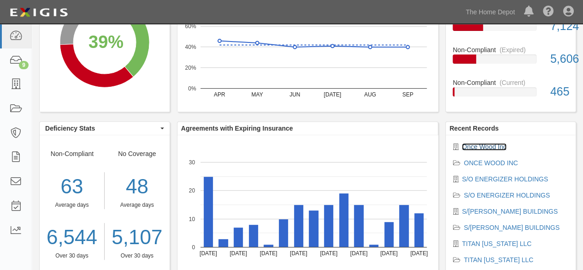  I want to click on text: 10, so click(192, 219).